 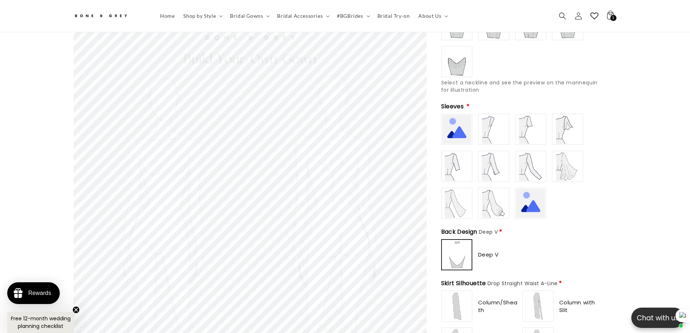 What do you see at coordinates (580, 306) in the screenshot?
I see `span: Column with Slit` at bounding box center [580, 306].